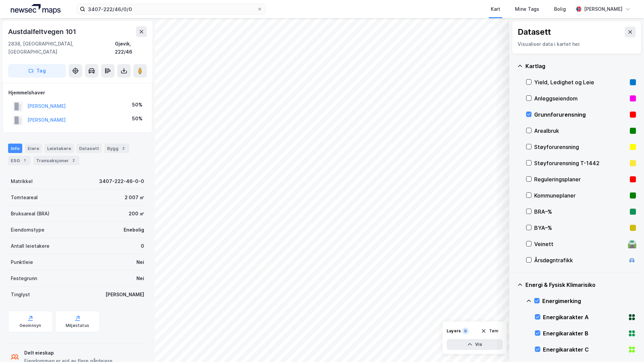 The height and width of the screenshot is (362, 644). Describe the element at coordinates (27, 230) in the screenshot. I see `div: Eiendomstype` at that location.